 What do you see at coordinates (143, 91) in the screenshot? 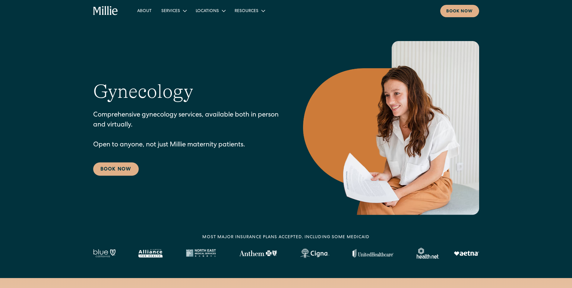
I see `h1: Gynecology` at bounding box center [143, 91].